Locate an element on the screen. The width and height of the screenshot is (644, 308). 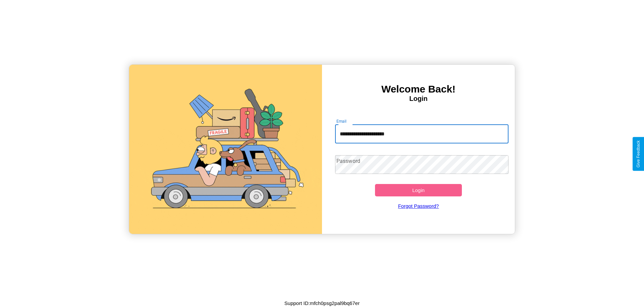
h3: Welcome Back! is located at coordinates (419, 89).